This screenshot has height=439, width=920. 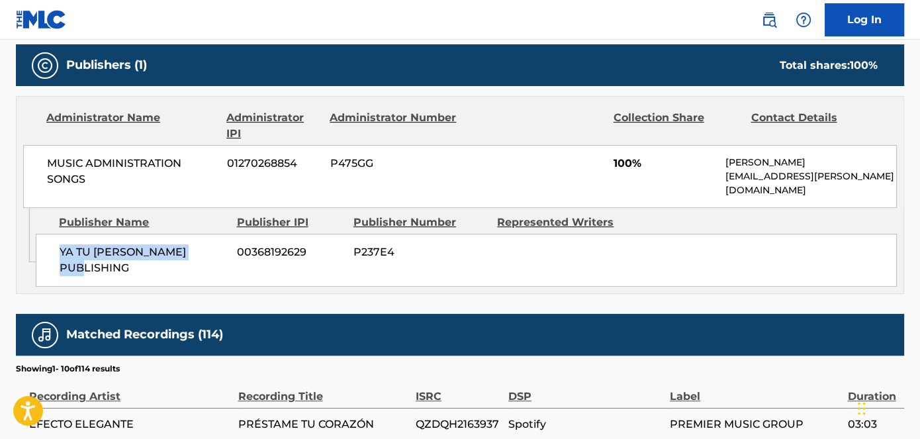 What do you see at coordinates (107, 65) in the screenshot?
I see `h5: Publishers (1)` at bounding box center [107, 65].